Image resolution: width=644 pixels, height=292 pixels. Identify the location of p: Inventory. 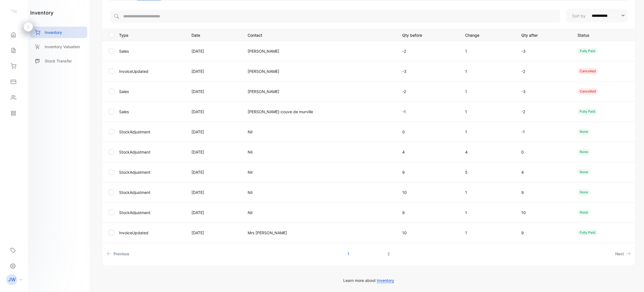
(54, 32).